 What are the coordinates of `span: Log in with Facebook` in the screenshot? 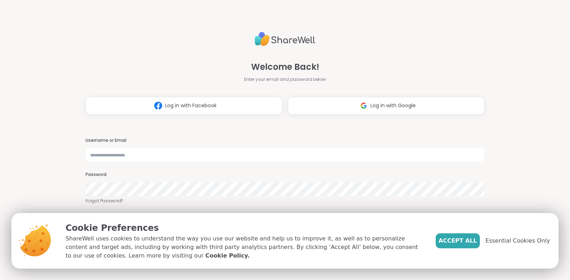 It's located at (191, 105).